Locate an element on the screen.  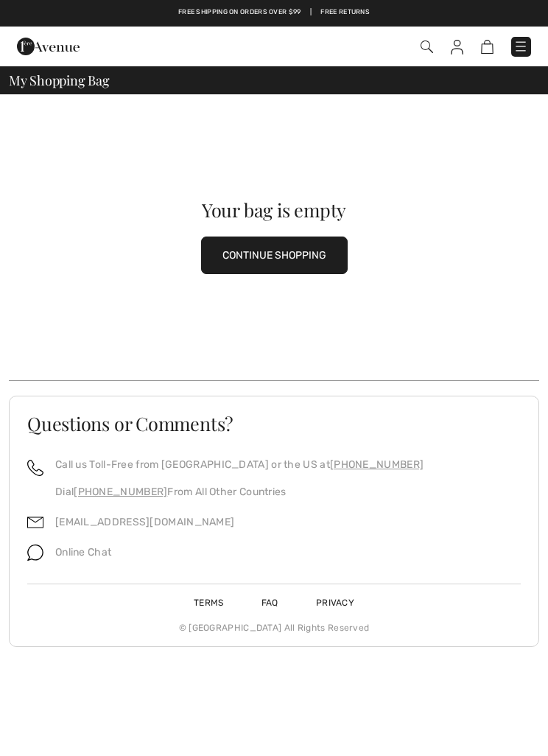
img: Search is located at coordinates (427, 46).